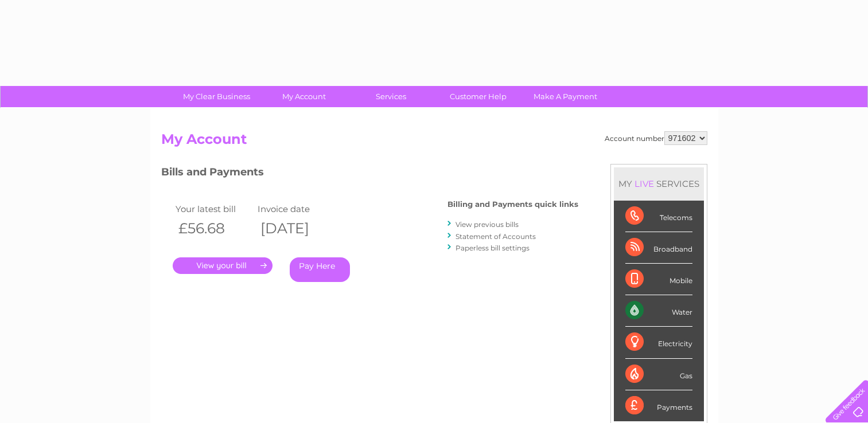 The height and width of the screenshot is (423, 868). I want to click on a: Customer Help, so click(478, 96).